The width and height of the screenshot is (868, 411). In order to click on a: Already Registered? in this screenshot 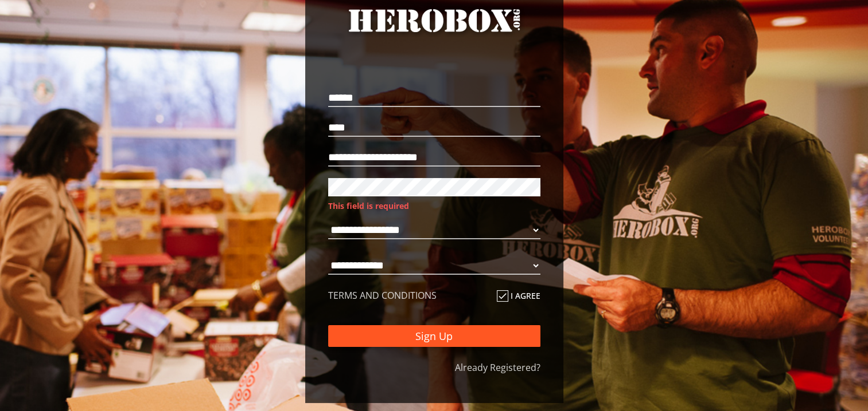, I will do `click(498, 368)`.